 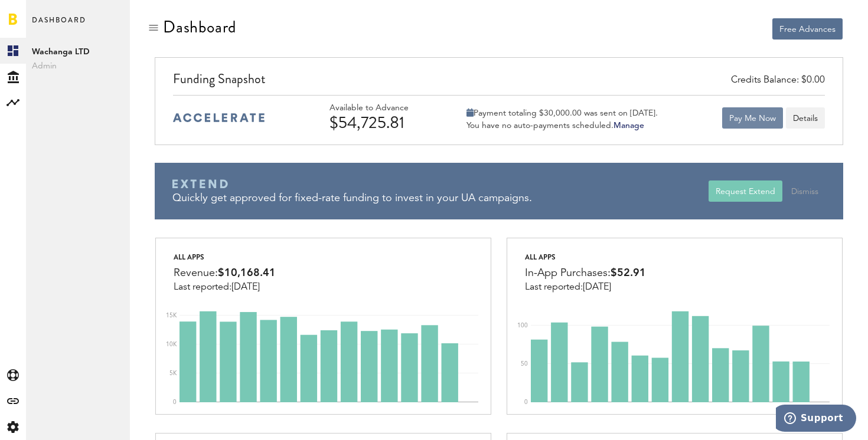 What do you see at coordinates (585, 273) in the screenshot?
I see `div: In-App Purchases:` at bounding box center [585, 273].